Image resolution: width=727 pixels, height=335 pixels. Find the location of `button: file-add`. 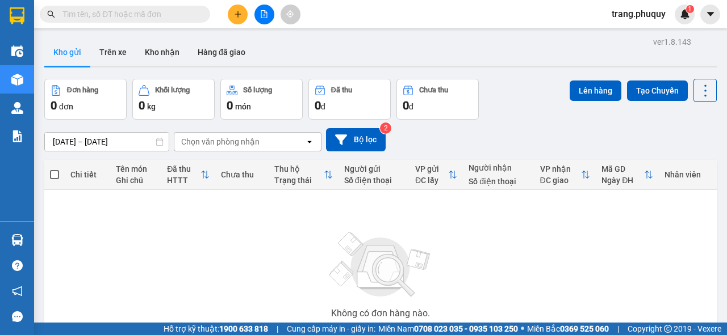

button: file-add is located at coordinates (264, 14).